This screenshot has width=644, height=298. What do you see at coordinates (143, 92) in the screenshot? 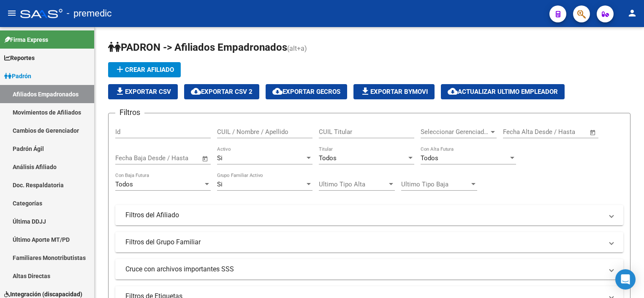
I see `span: Exportar CSV` at bounding box center [143, 92].